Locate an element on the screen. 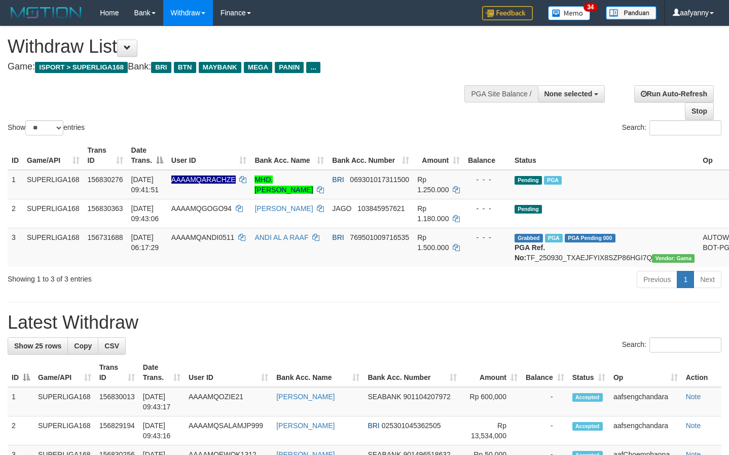  th: Bank Acc. Name: activate to sort column ascending is located at coordinates (318, 372).